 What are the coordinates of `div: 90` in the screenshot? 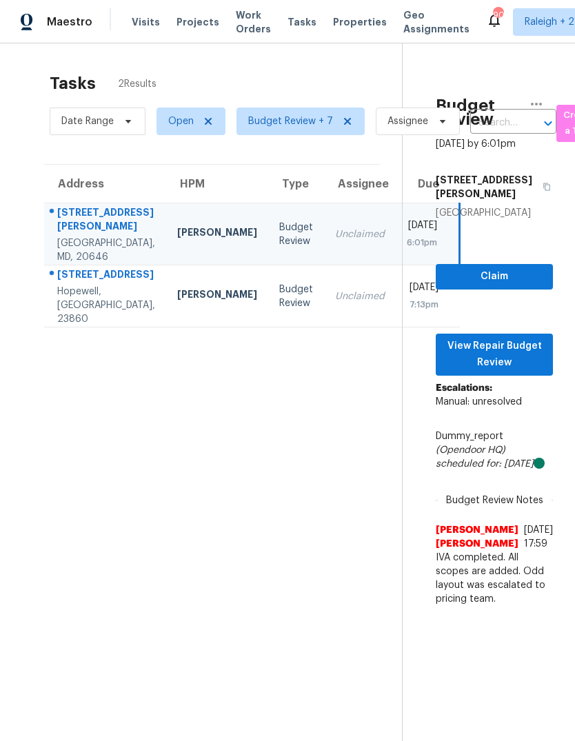 It's located at (498, 15).